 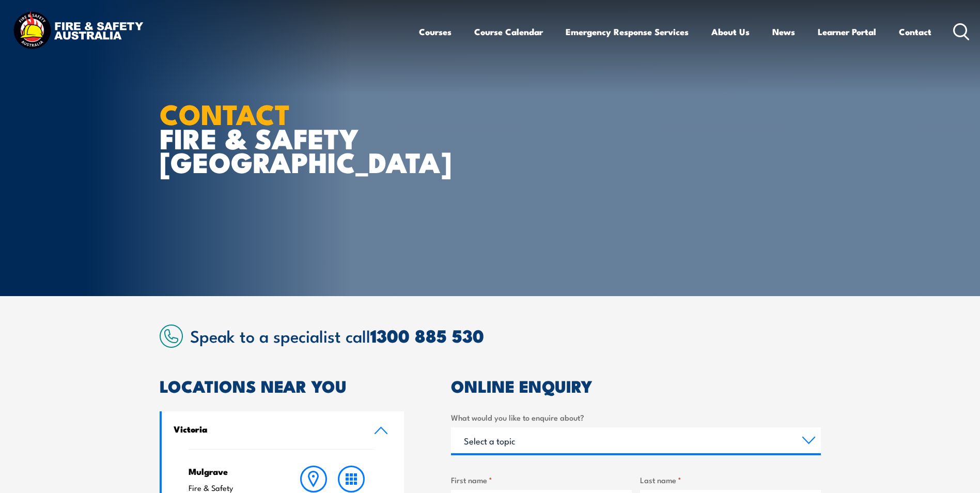 I want to click on a: Course Calendar, so click(x=508, y=31).